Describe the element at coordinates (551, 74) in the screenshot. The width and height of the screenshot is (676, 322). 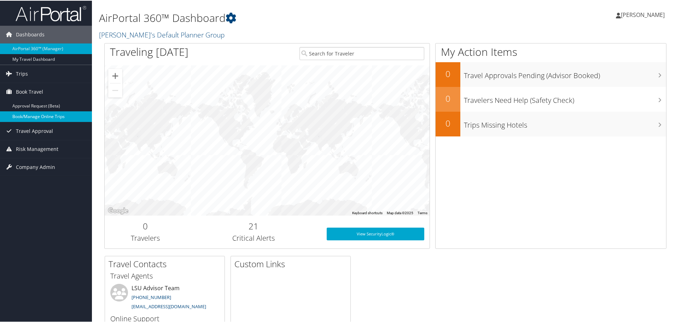
I see `a: 0Travel Approvals Pending (Advisor Booked)` at that location.